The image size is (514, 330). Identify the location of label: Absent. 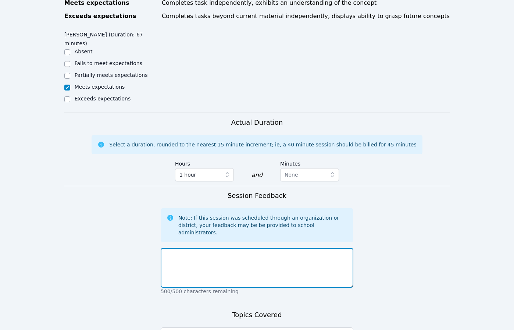
(83, 51).